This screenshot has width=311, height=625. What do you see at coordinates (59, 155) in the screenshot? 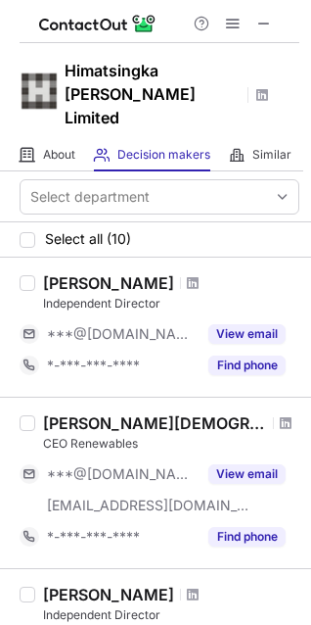
I see `span: About` at bounding box center [59, 155].